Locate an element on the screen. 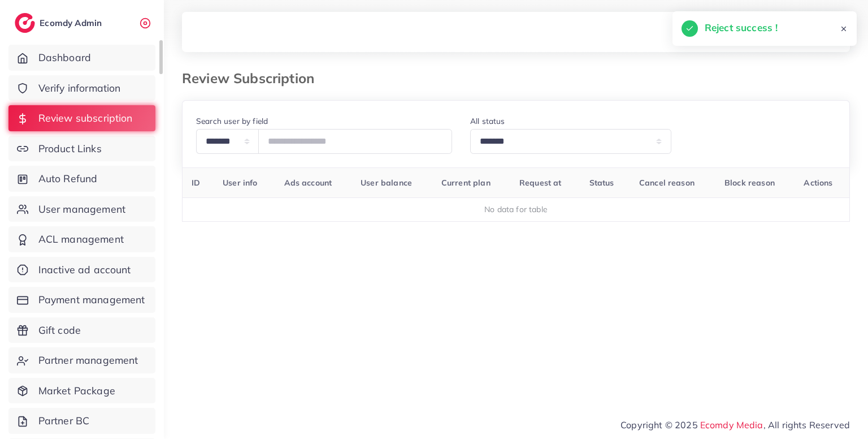 The width and height of the screenshot is (868, 439). span: User management is located at coordinates (82, 209).